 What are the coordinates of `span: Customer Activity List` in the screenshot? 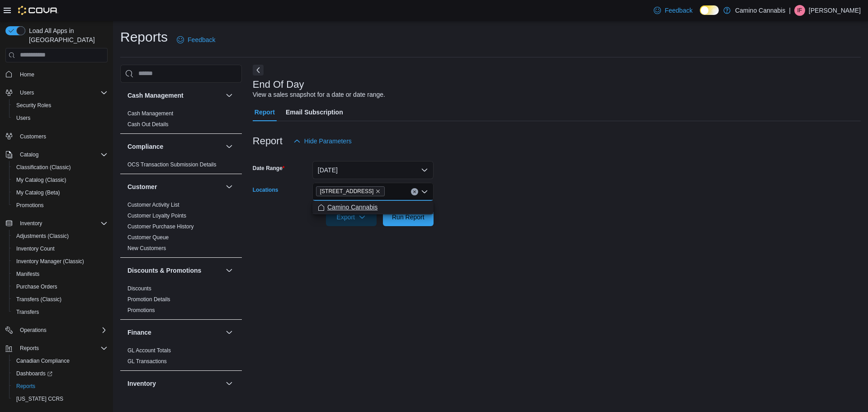 It's located at (153, 205).